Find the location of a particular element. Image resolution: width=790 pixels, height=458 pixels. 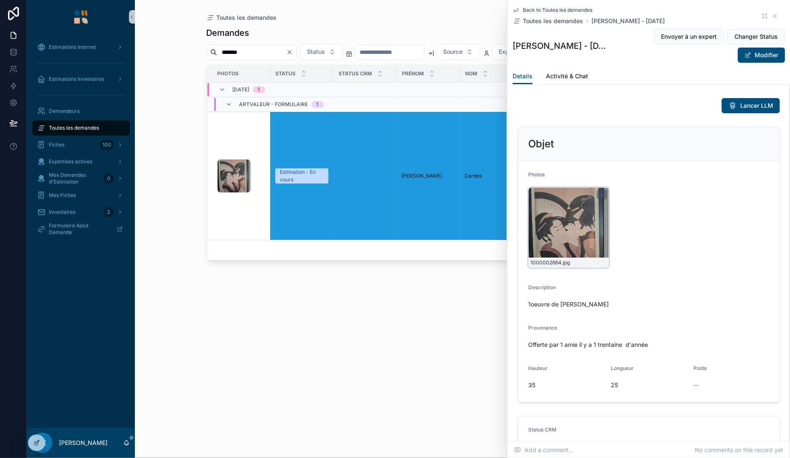

a: Details is located at coordinates (522, 77).